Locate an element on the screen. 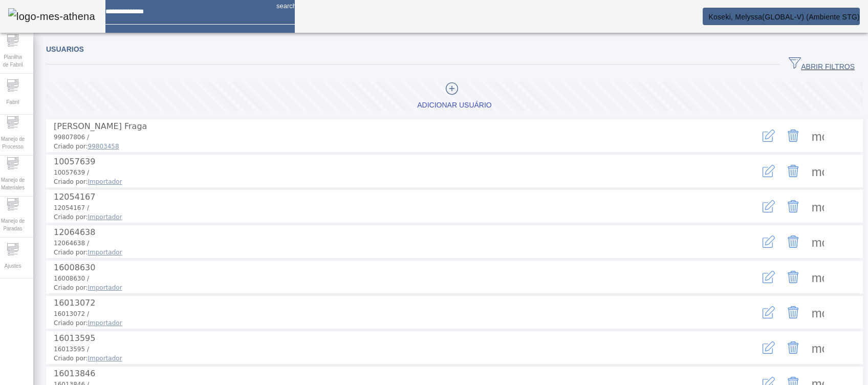  span: 10057639 / is located at coordinates (71, 173).